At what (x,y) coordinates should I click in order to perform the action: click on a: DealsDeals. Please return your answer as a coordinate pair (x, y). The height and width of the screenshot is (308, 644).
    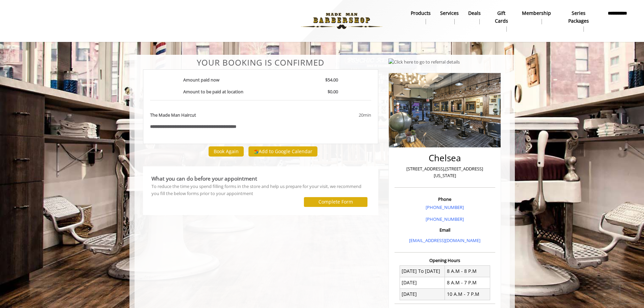
    Looking at the image, I should click on (475, 17).